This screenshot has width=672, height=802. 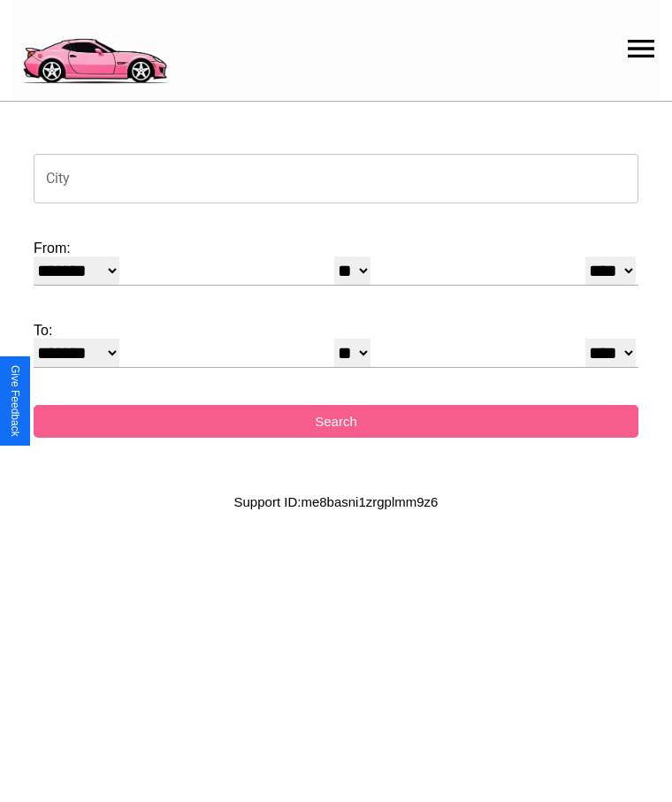 I want to click on p: Support ID: me8basni1zrgplmm9z6, so click(x=336, y=501).